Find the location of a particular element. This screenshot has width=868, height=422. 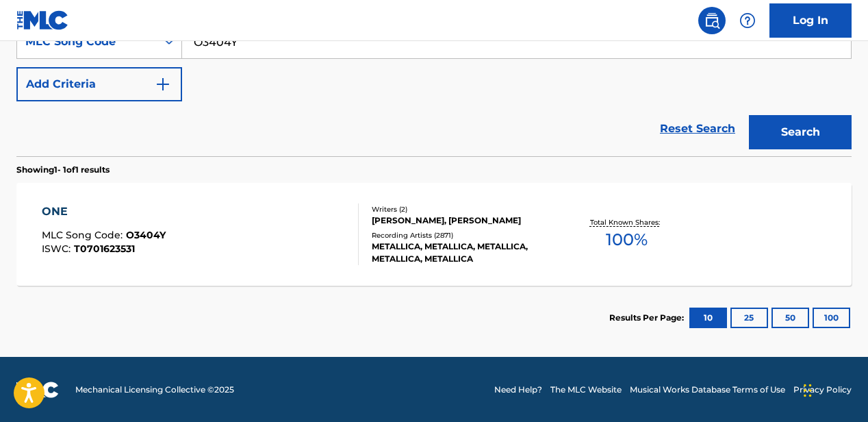

span: T0701623531 is located at coordinates (104, 248).